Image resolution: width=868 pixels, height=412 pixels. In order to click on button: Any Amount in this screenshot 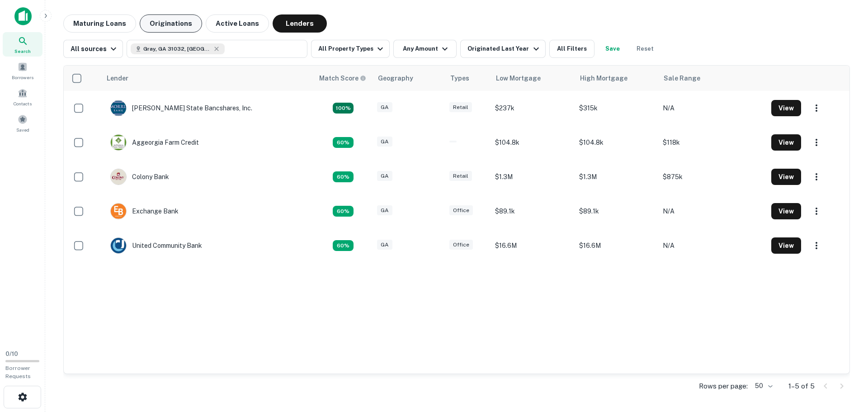, I will do `click(425, 49)`.